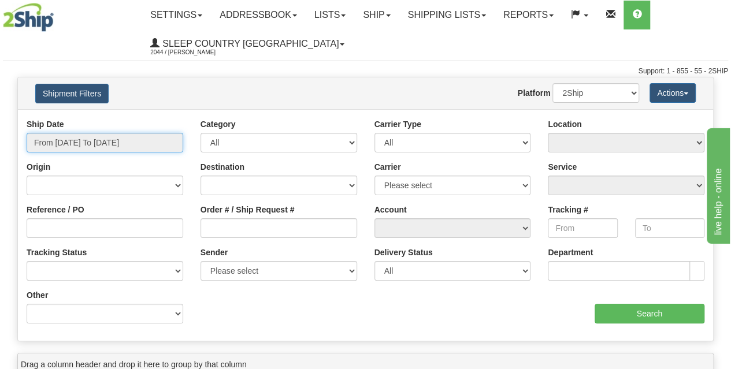 This screenshot has height=369, width=731. Describe the element at coordinates (562, 167) in the screenshot. I see `label: Service` at that location.